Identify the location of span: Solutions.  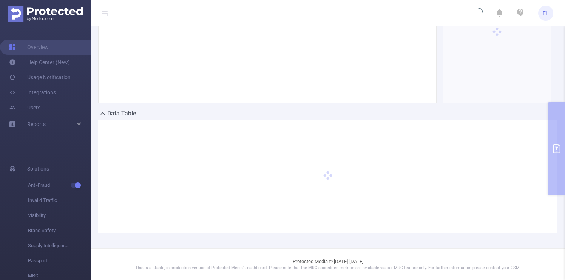
(38, 169).